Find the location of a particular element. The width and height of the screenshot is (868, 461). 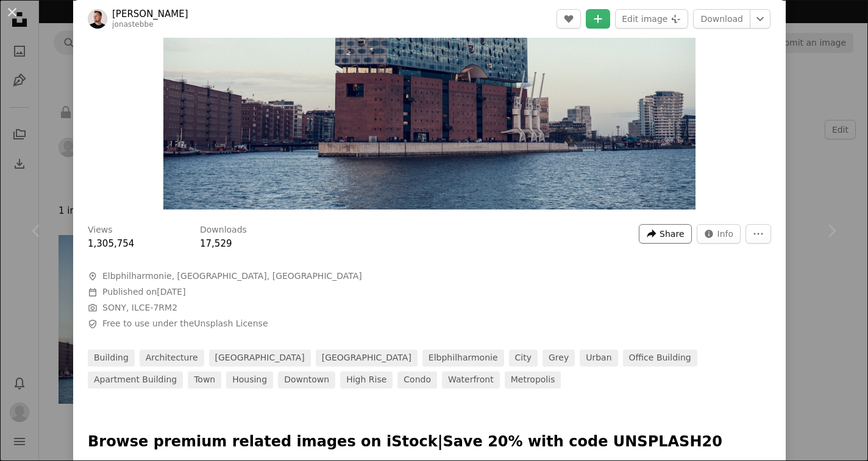

button: Edit image is located at coordinates (651, 19).